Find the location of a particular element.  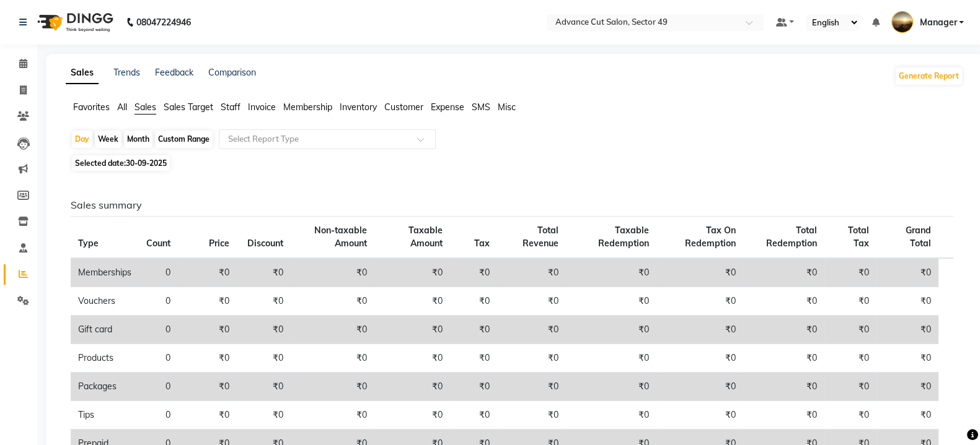

a: Comparison is located at coordinates (232, 72).